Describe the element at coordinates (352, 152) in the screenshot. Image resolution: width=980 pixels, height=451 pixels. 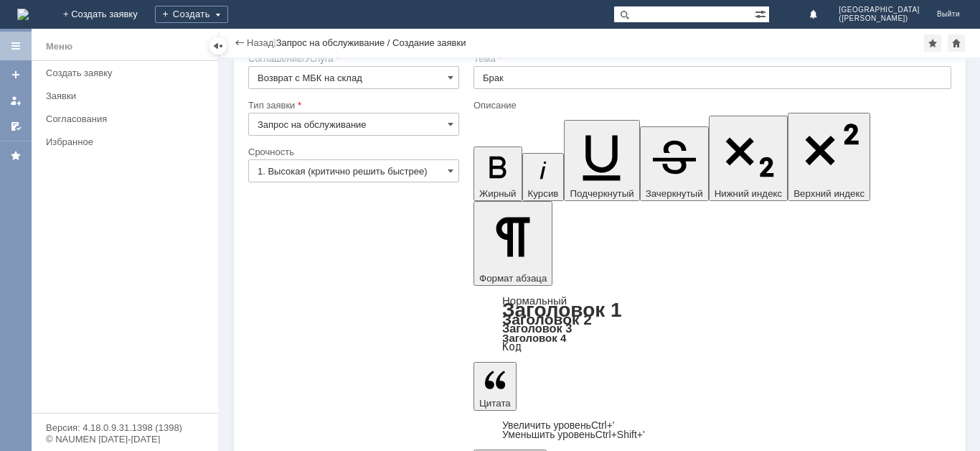
I see `div: Срочность` at that location.